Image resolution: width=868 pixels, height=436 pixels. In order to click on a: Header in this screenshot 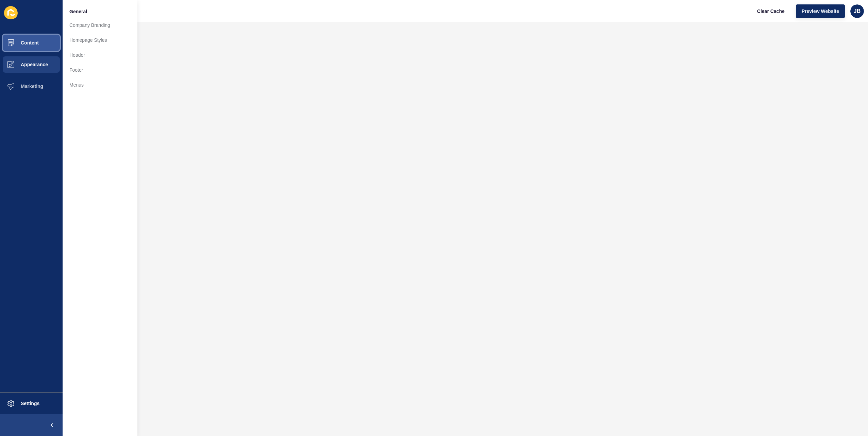, I will do `click(100, 55)`.